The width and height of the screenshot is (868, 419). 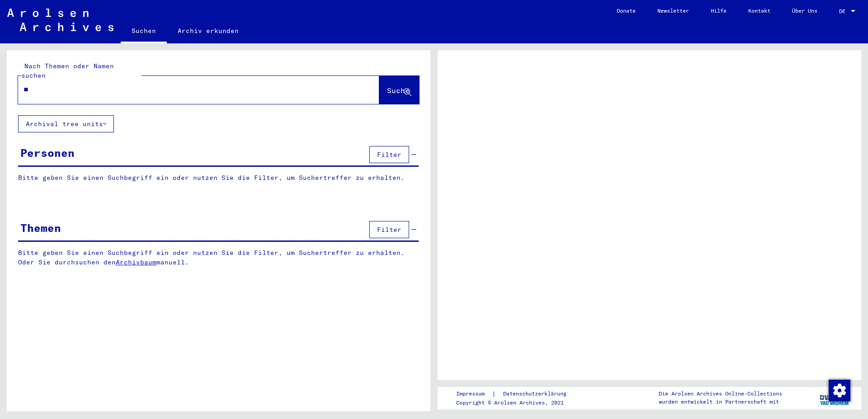 I want to click on p: Bitte geben Sie einen Suchbegriff ein oder nutzen Sie die Filter, um Suchertreffer zu erhalten., so click(x=219, y=178).